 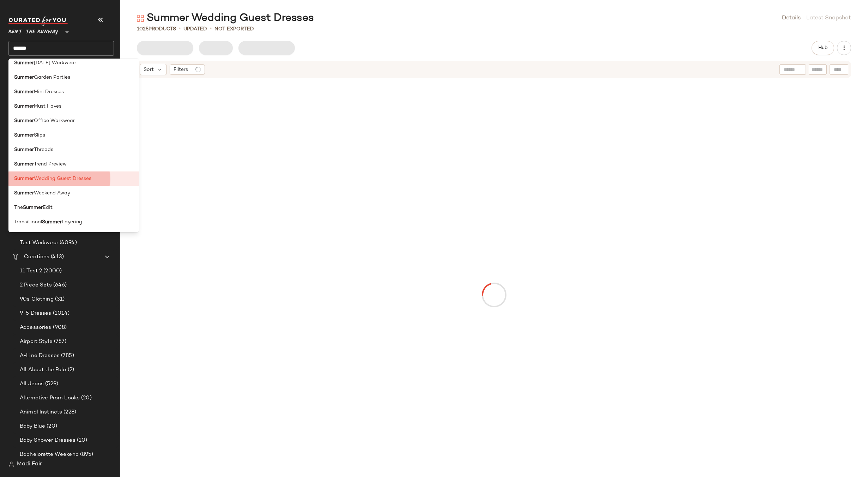 I want to click on span: Baby Blue, so click(x=32, y=426).